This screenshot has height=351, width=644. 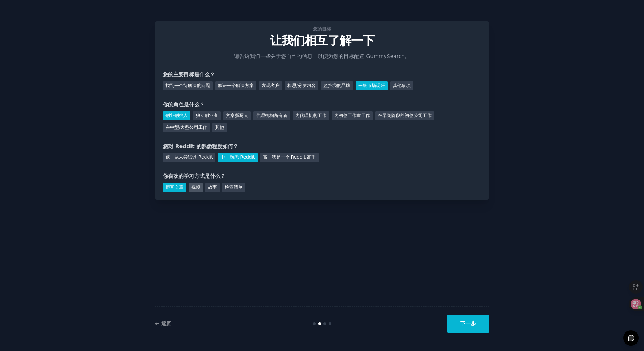 What do you see at coordinates (237, 115) in the screenshot?
I see `font: 文案撰写人` at bounding box center [237, 115].